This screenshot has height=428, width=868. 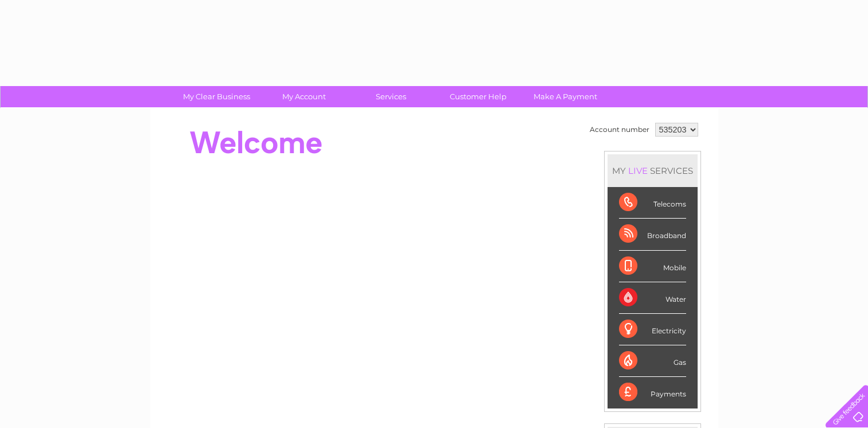 What do you see at coordinates (304, 96) in the screenshot?
I see `a: My Account` at bounding box center [304, 96].